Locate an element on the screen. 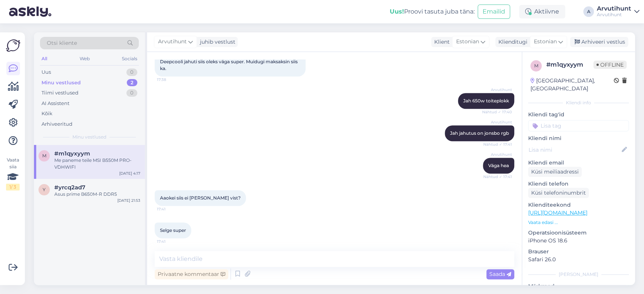 The width and height of the screenshot is (644, 294). span: Väga hea is located at coordinates (498, 166).